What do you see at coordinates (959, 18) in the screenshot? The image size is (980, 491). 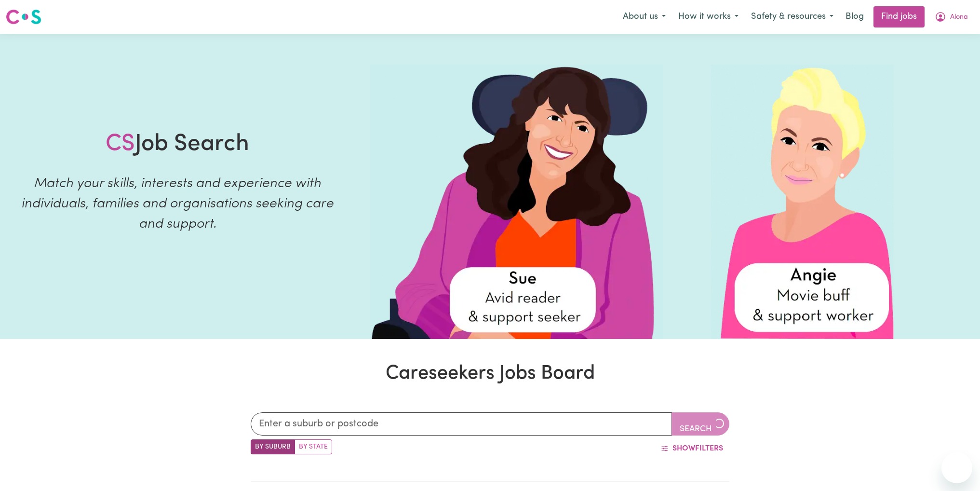 I see `span: Alona` at bounding box center [959, 18].